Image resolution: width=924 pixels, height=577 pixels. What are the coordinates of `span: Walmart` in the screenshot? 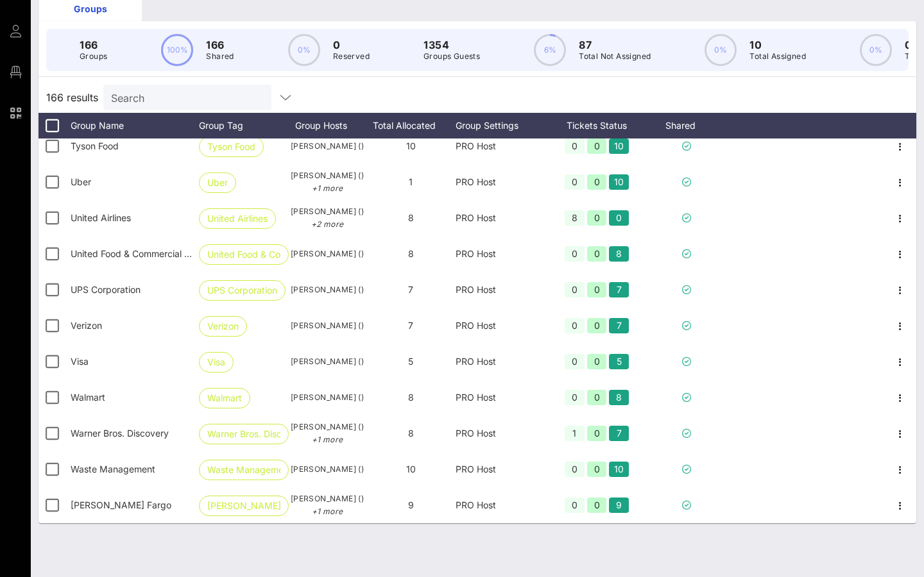 It's located at (88, 397).